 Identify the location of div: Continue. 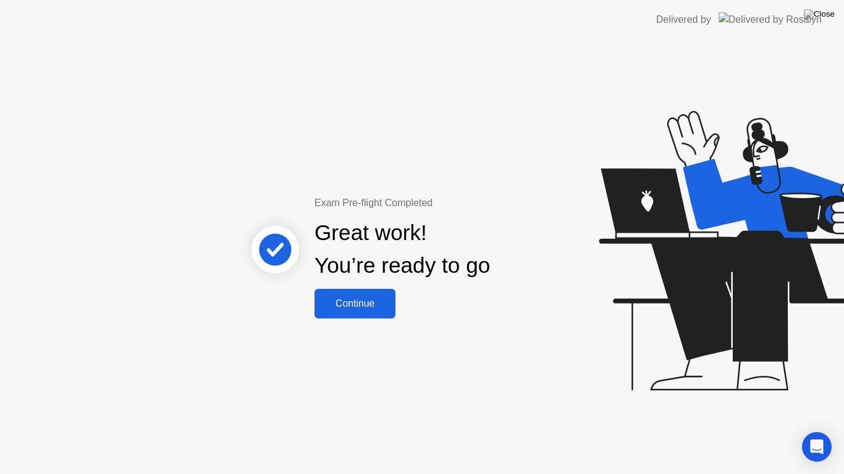
(355, 304).